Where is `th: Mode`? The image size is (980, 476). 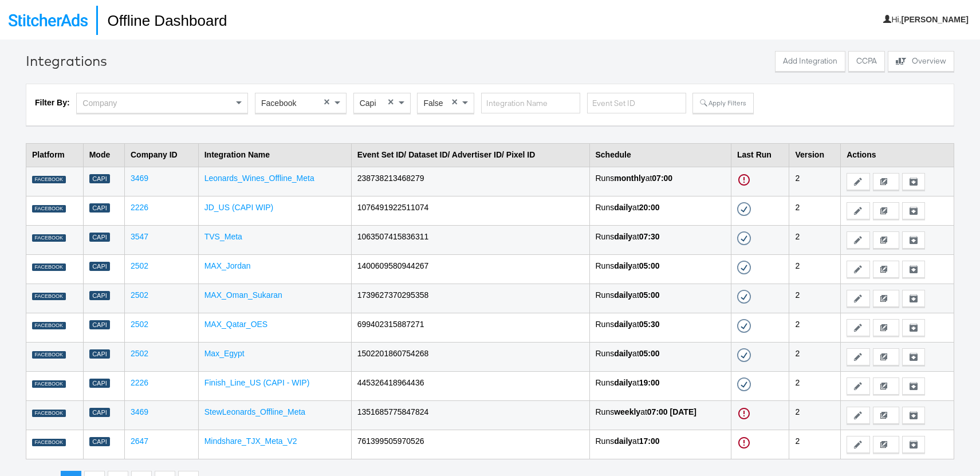
th: Mode is located at coordinates (103, 154).